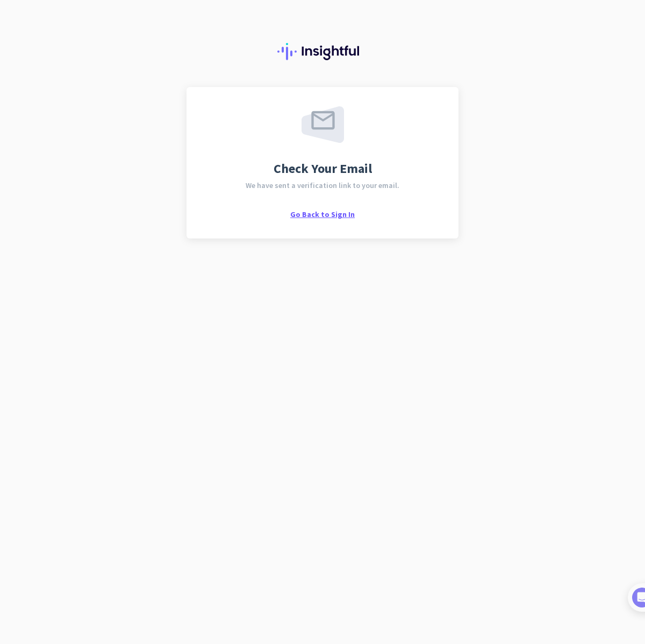 The image size is (645, 644). I want to click on img: Insightful, so click(322, 52).